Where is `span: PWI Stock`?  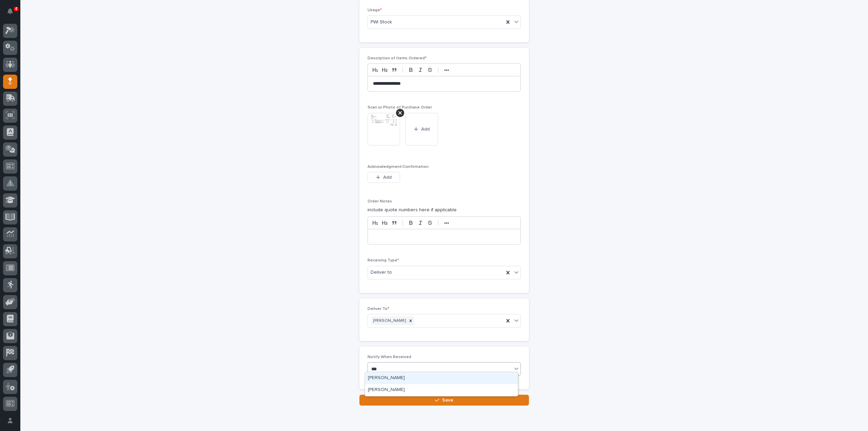 span: PWI Stock is located at coordinates (381, 22).